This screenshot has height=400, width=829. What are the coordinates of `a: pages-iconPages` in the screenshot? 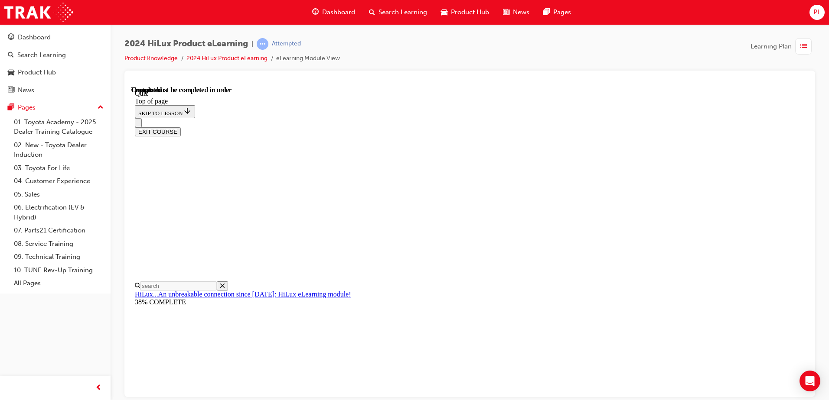 It's located at (557, 12).